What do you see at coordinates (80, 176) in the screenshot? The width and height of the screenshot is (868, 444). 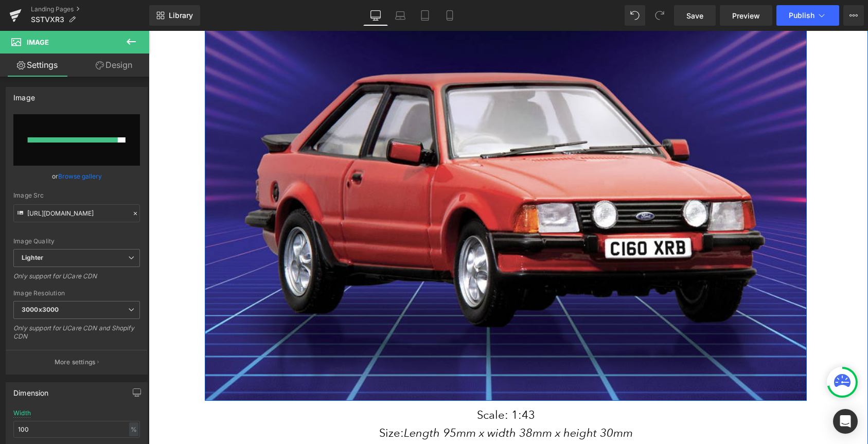 I see `a: Browse gallery` at bounding box center [80, 176].